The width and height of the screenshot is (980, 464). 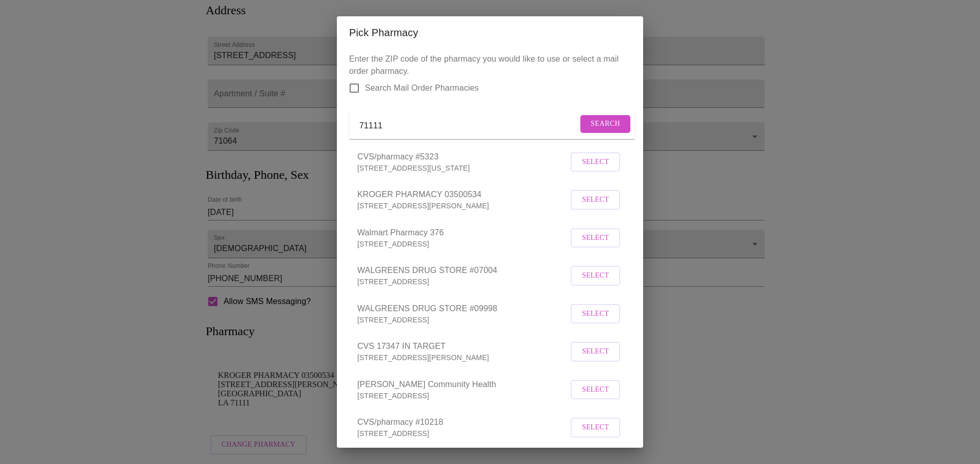 I want to click on span: CVS/pharmacy #10218, so click(x=462, y=423).